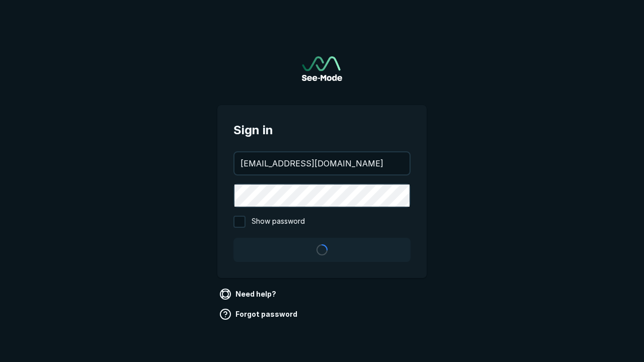 The image size is (644, 362). Describe the element at coordinates (322, 68) in the screenshot. I see `a: Go to sign in` at that location.